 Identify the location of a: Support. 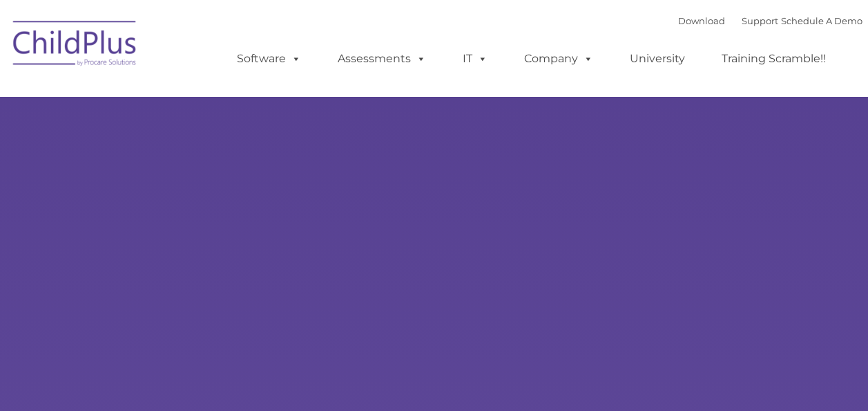
(759, 21).